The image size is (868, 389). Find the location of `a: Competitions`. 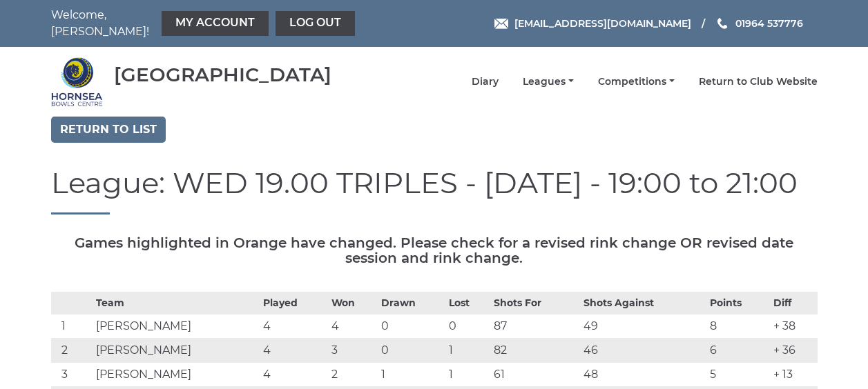

a: Competitions is located at coordinates (636, 82).